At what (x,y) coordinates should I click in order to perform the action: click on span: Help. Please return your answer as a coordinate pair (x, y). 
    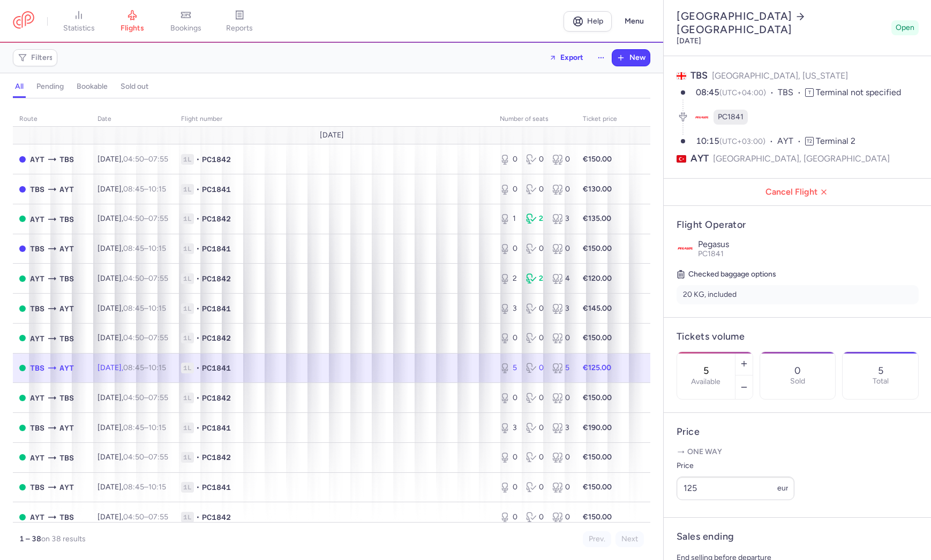
    Looking at the image, I should click on (595, 21).